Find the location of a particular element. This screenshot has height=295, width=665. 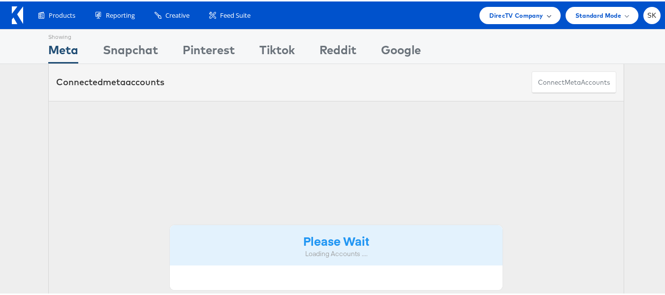

span: Standard Mode is located at coordinates (598, 14).